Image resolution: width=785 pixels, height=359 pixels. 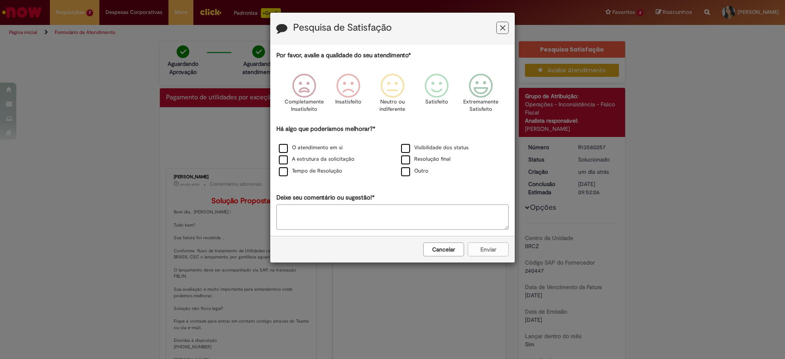 I want to click on p: Satisfeito, so click(x=437, y=102).